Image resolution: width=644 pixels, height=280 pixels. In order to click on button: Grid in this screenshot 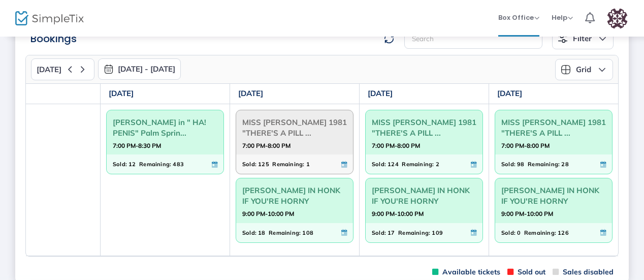, I will do `click(584, 69)`.